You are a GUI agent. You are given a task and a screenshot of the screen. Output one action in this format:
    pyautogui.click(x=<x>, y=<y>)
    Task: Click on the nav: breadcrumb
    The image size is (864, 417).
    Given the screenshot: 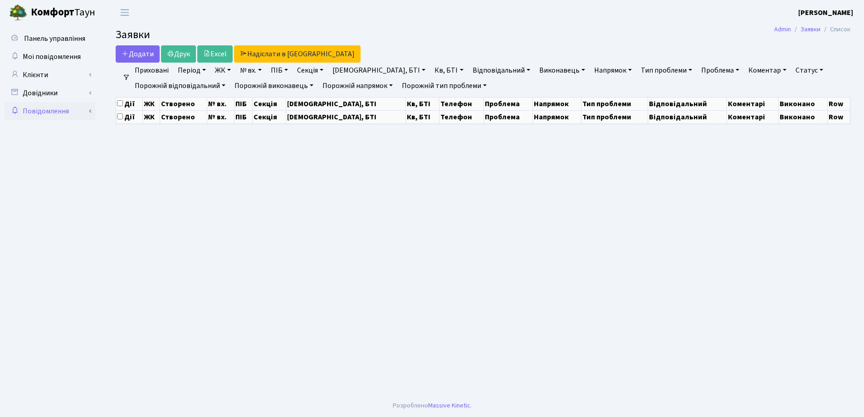 What is the action you would take?
    pyautogui.click(x=813, y=29)
    